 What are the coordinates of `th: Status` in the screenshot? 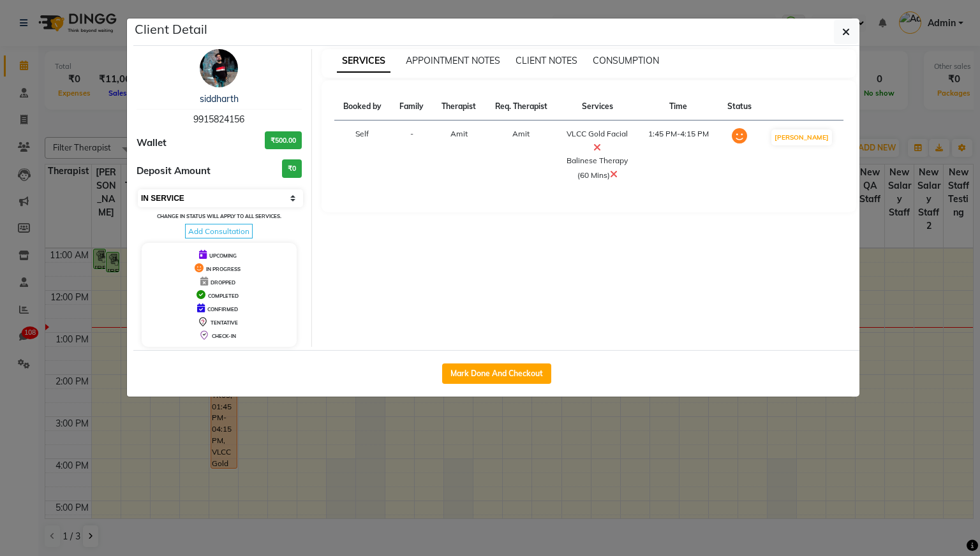 It's located at (739, 106).